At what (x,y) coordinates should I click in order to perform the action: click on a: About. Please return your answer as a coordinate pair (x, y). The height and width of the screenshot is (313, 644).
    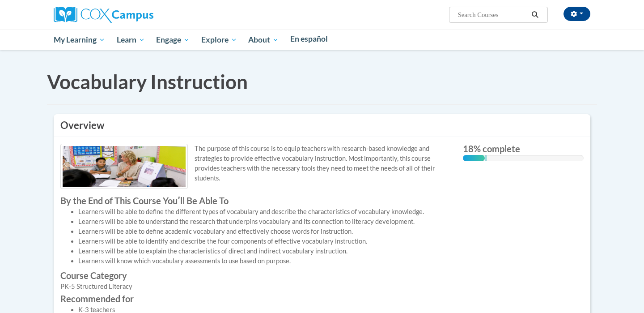
    Looking at the image, I should click on (264, 40).